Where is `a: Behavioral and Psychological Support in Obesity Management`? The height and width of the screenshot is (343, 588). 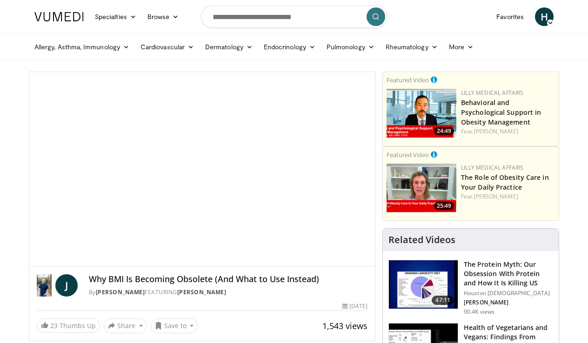
a: Behavioral and Psychological Support in Obesity Management is located at coordinates (501, 112).